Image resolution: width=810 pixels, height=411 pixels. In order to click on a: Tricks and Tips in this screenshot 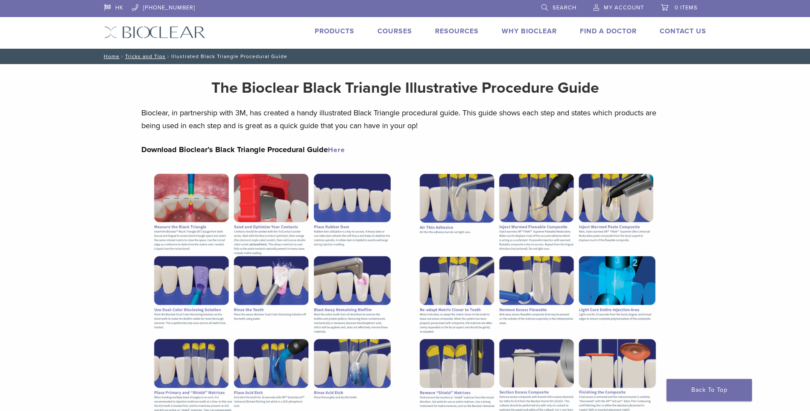, I will do `click(145, 56)`.